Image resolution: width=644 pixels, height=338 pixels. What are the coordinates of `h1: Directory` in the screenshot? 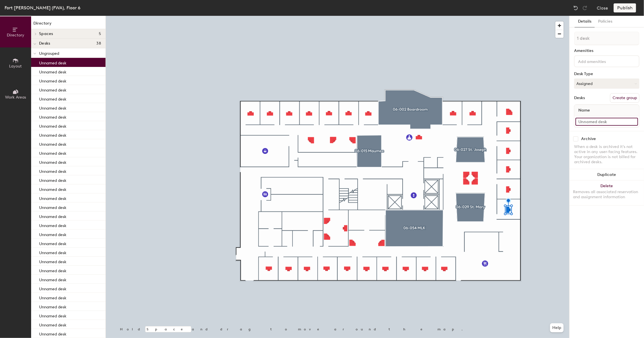 It's located at (68, 24).